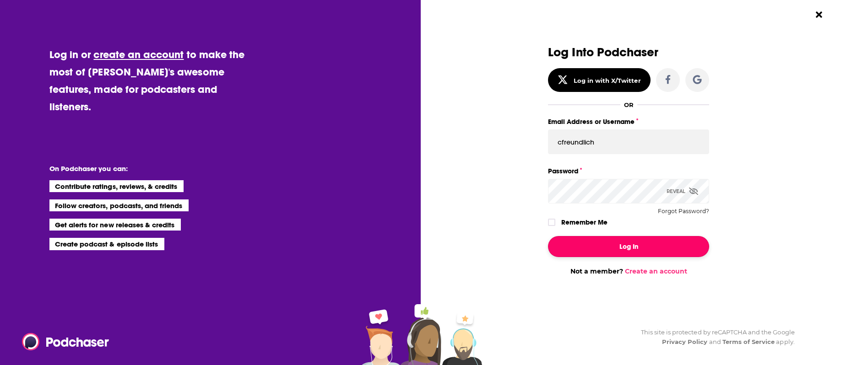  Describe the element at coordinates (683, 211) in the screenshot. I see `button: Forgot Password?` at that location.